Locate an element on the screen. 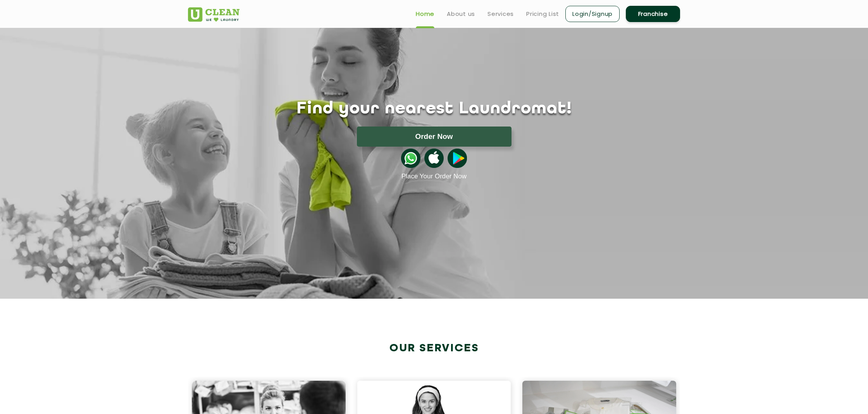 Image resolution: width=868 pixels, height=414 pixels. img: apple-icon.png is located at coordinates (434, 159).